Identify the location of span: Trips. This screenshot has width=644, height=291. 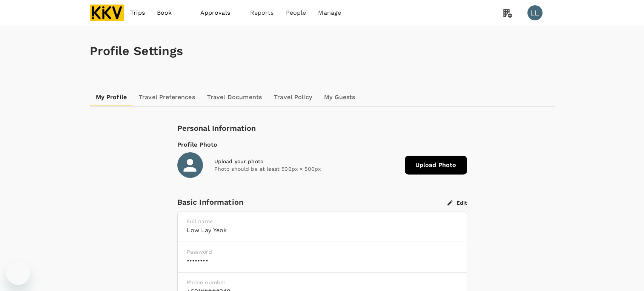
(137, 13).